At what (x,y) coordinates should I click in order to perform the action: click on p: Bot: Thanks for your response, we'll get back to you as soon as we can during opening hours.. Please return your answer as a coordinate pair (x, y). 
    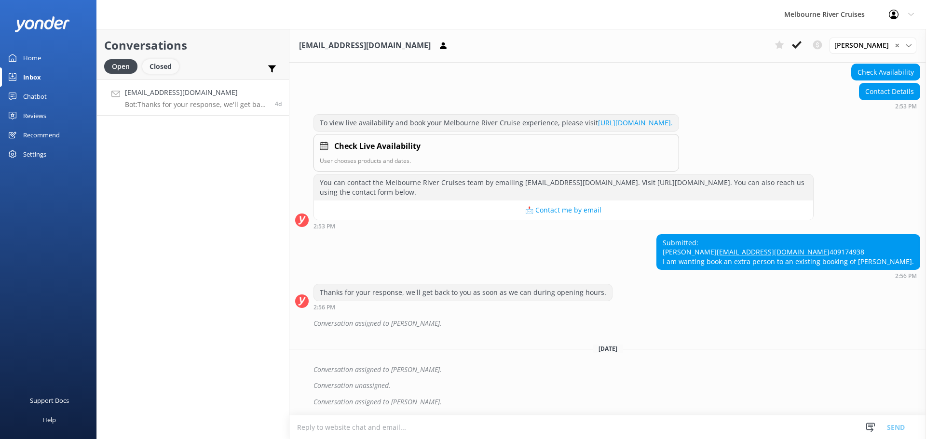
    Looking at the image, I should click on (196, 105).